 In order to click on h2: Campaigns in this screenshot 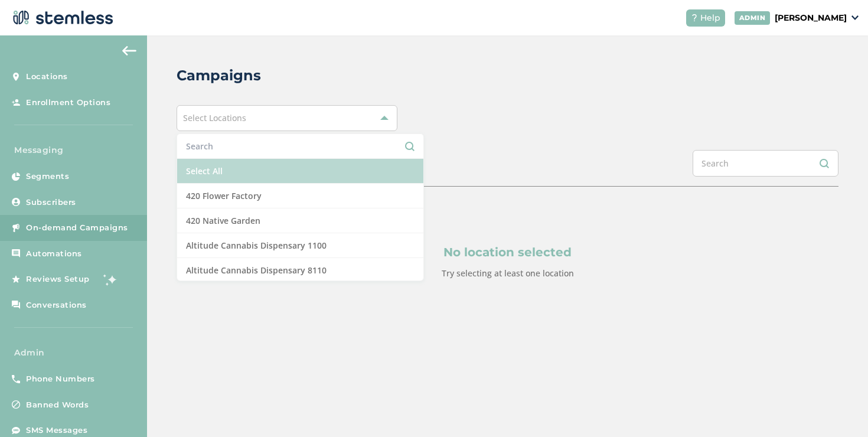, I will do `click(219, 75)`.